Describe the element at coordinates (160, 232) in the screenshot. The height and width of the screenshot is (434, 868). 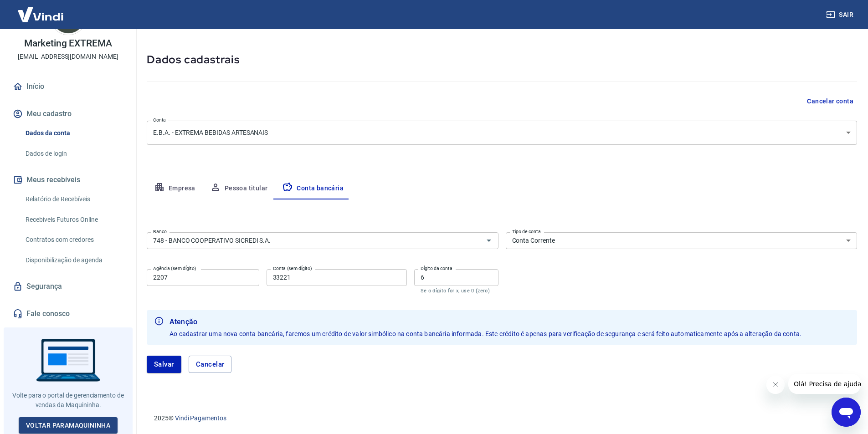
I see `label: Banco` at that location.